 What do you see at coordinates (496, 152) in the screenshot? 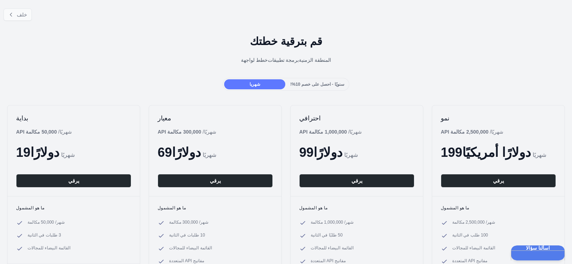
I see `font: دولارًا أمريكيًا` at bounding box center [496, 152].